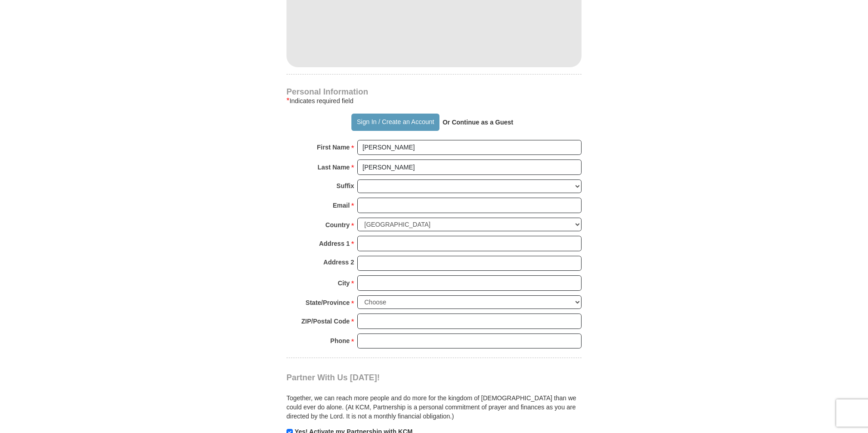 This screenshot has width=868, height=433. What do you see at coordinates (333, 147) in the screenshot?
I see `strong: First Name` at bounding box center [333, 147].